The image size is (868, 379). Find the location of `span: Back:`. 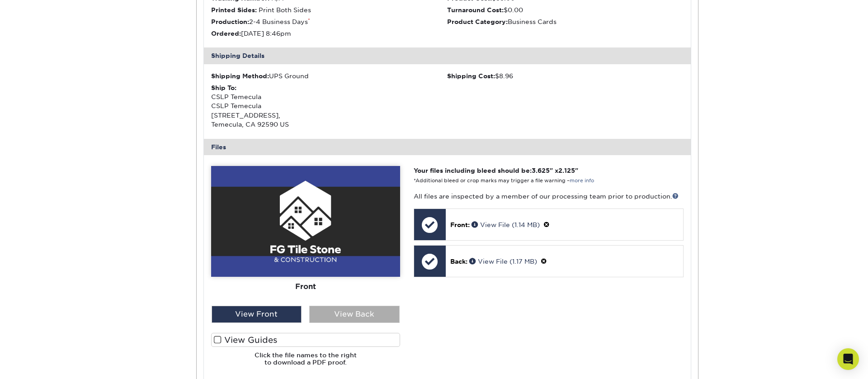

span: Back: is located at coordinates (459, 261).